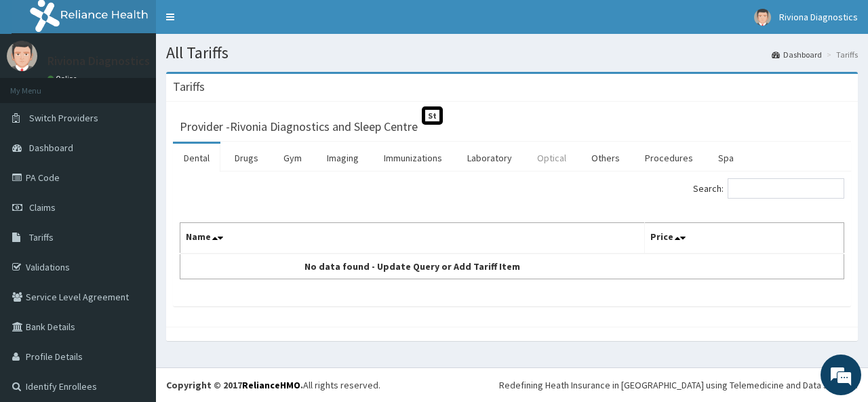 The width and height of the screenshot is (868, 402). Describe the element at coordinates (840, 54) in the screenshot. I see `li: Tariffs` at that location.